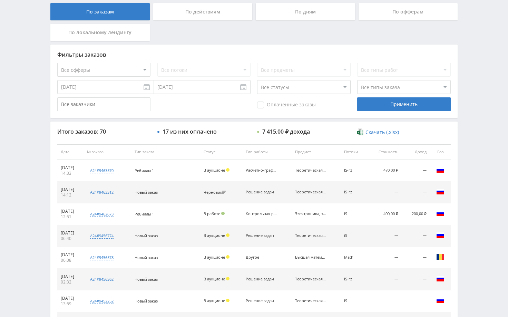 Image resolution: width=508 pixels, height=317 pixels. What do you see at coordinates (189, 131) in the screenshot?
I see `div: 17 из них оплачено` at bounding box center [189, 131].